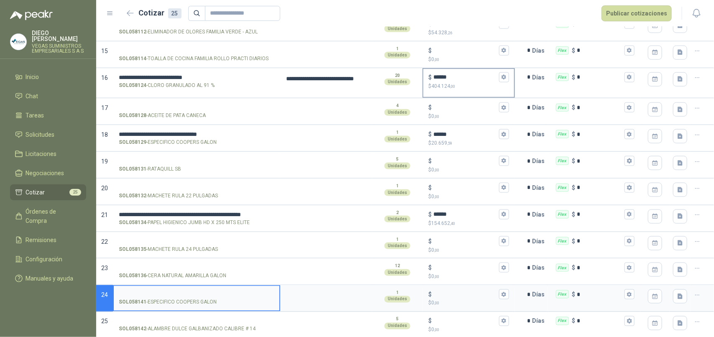 The width and height of the screenshot is (714, 337). Describe the element at coordinates (465, 214) in the screenshot. I see `input: $$154.652,40` at that location.